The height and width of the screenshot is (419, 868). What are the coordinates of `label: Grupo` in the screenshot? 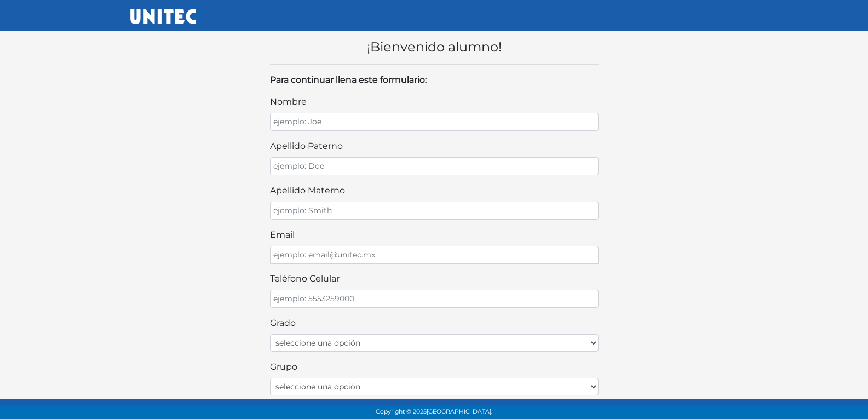 It's located at (284, 367).